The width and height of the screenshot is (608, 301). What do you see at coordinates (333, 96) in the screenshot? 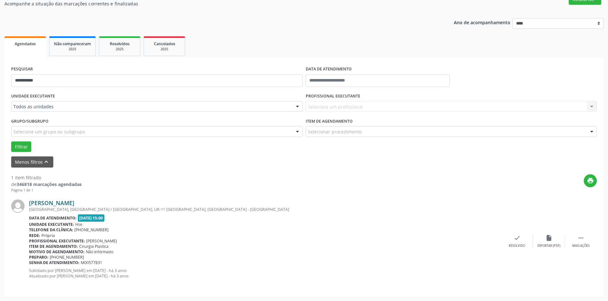
I see `label: PROFISSIONAL EXECUTANTE` at bounding box center [333, 96].